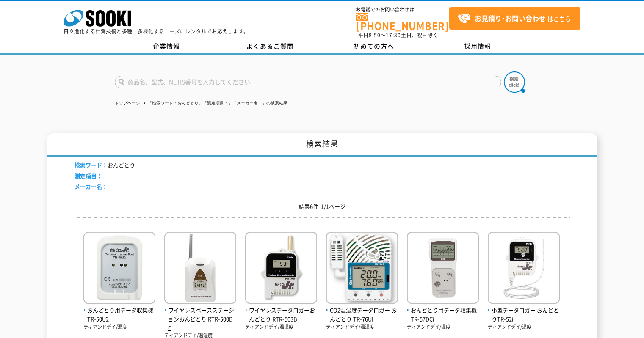  I want to click on a: 初めての方へ, so click(374, 46).